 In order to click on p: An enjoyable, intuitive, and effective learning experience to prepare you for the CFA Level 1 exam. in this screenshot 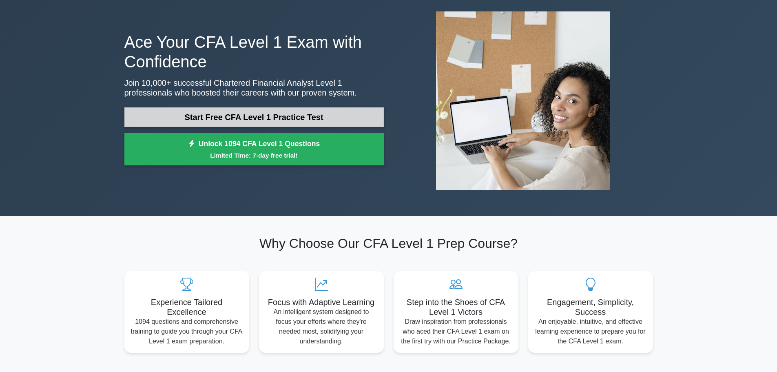, I will do `click(591, 331)`.